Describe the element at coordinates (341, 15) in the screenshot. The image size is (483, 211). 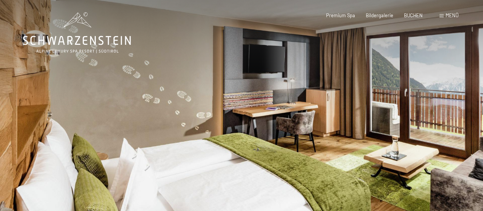
I see `a: Premium Spa` at that location.